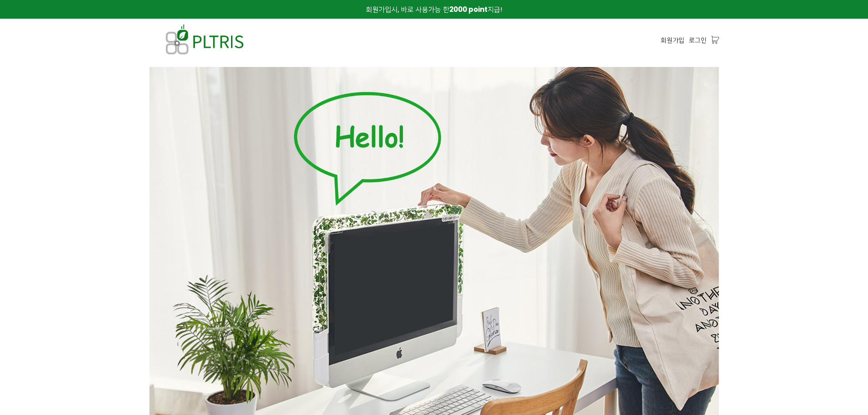 Image resolution: width=868 pixels, height=415 pixels. What do you see at coordinates (672, 40) in the screenshot?
I see `a: 회원가입` at bounding box center [672, 40].